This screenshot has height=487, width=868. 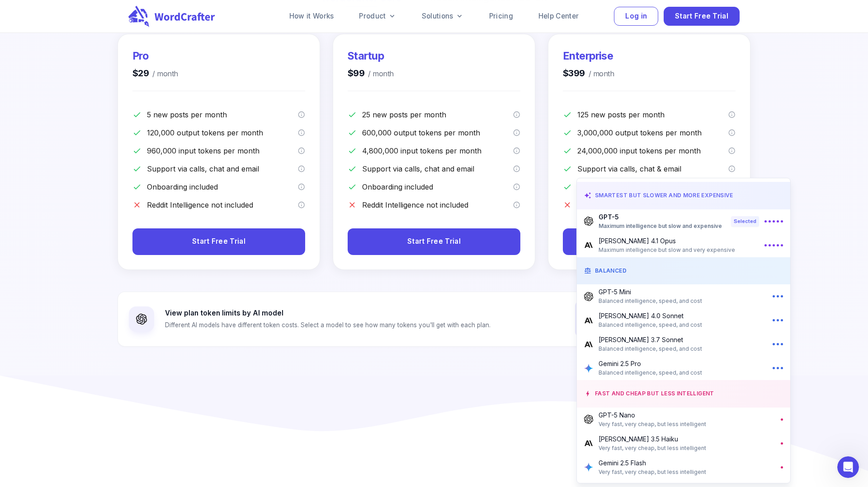 I want to click on p: Gemini 2.5 Flash, so click(x=652, y=463).